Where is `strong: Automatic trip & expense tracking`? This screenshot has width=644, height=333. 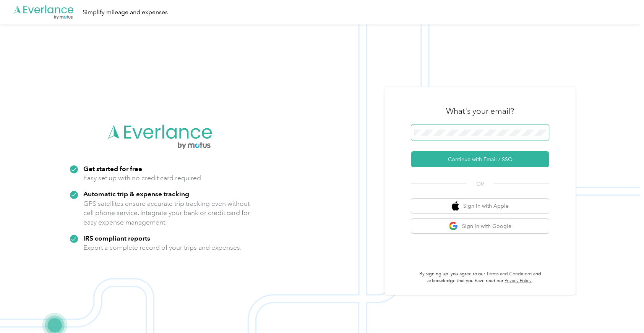
strong: Automatic trip & expense tracking is located at coordinates (136, 194).